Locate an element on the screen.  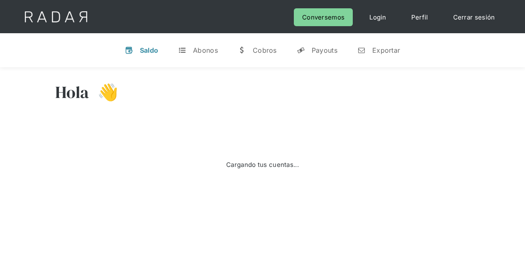
div: Cargando tus cuentas... is located at coordinates (262, 164).